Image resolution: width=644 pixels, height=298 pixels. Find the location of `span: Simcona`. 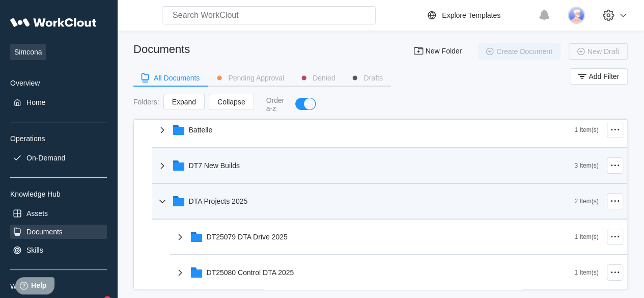

span: Simcona is located at coordinates (28, 52).